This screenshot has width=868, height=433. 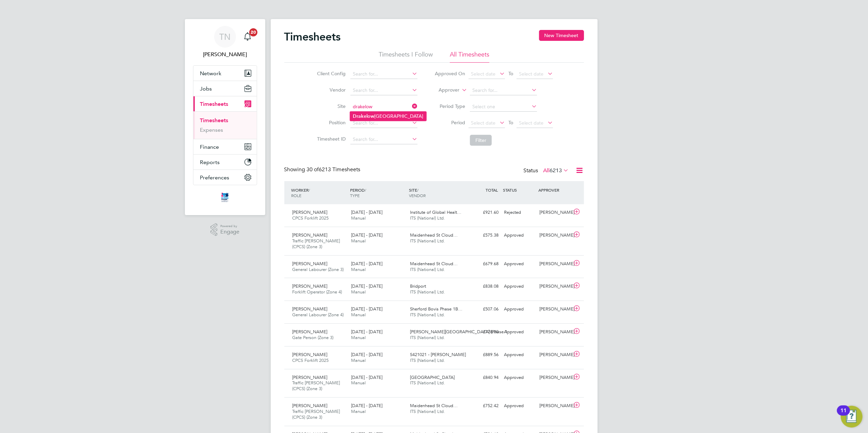 I want to click on span: 6213 Timesheets, so click(x=334, y=169).